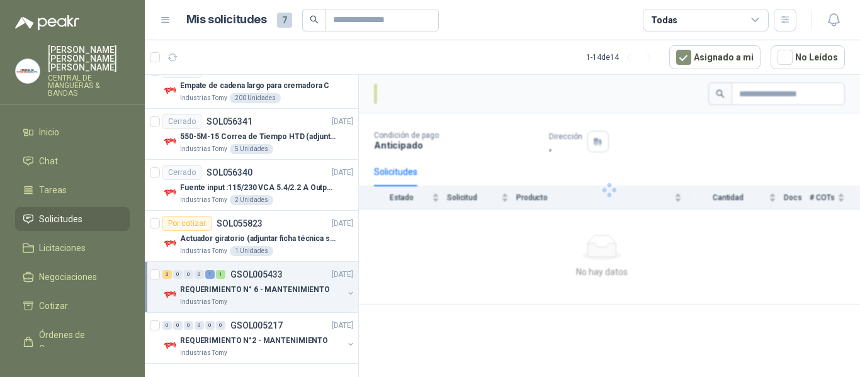  I want to click on p: SOL056341, so click(229, 121).